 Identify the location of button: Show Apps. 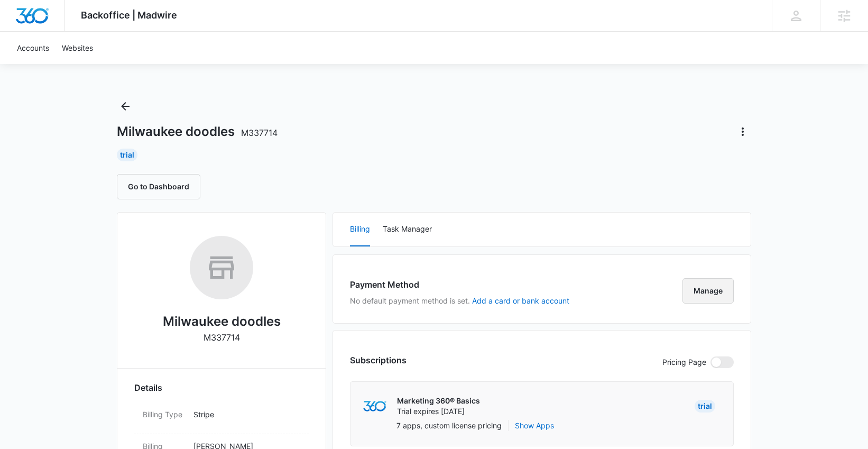
(534, 425).